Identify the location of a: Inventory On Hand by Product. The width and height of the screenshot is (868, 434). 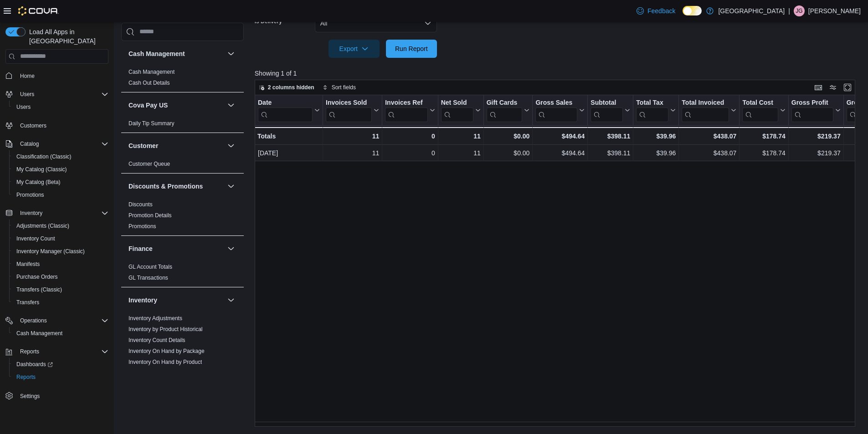
(165, 362).